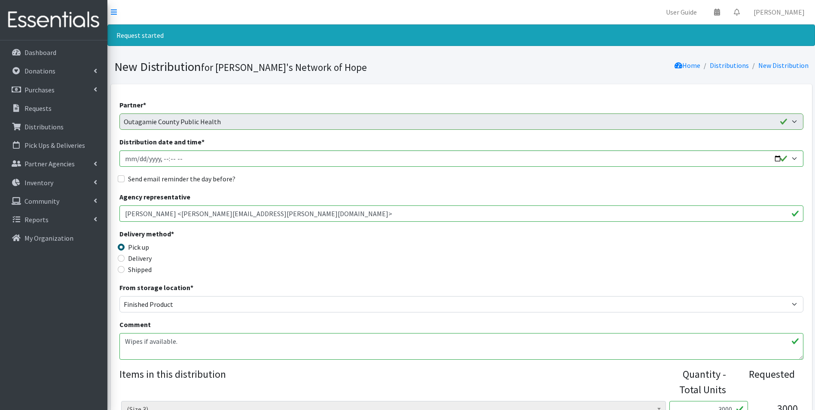 This screenshot has height=410, width=815. Describe the element at coordinates (681, 12) in the screenshot. I see `a: User Guide` at that location.